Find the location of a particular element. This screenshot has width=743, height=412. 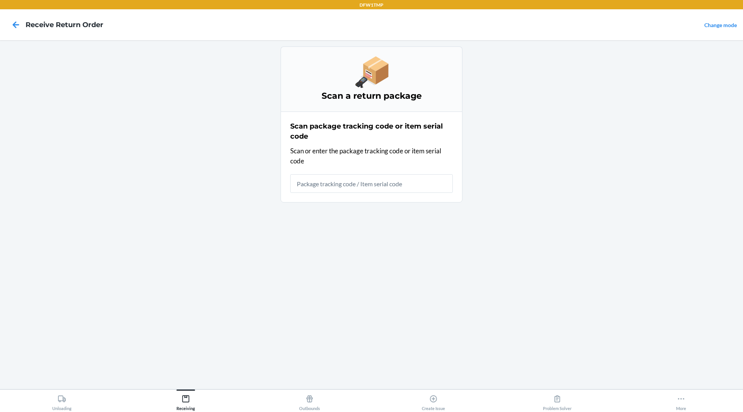

button: More is located at coordinates (681, 400).